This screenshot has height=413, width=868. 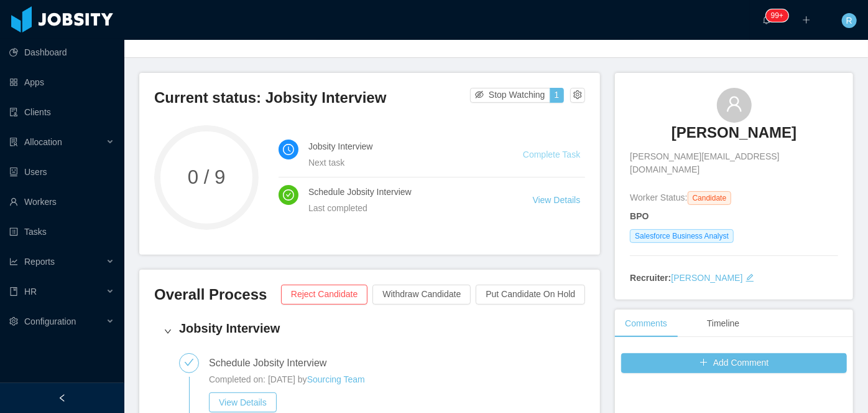 What do you see at coordinates (639, 216) in the screenshot?
I see `strong: BPO` at bounding box center [639, 216].